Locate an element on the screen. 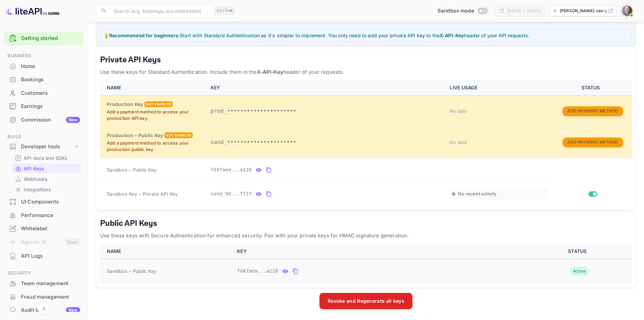  a: Performance is located at coordinates (44, 215).